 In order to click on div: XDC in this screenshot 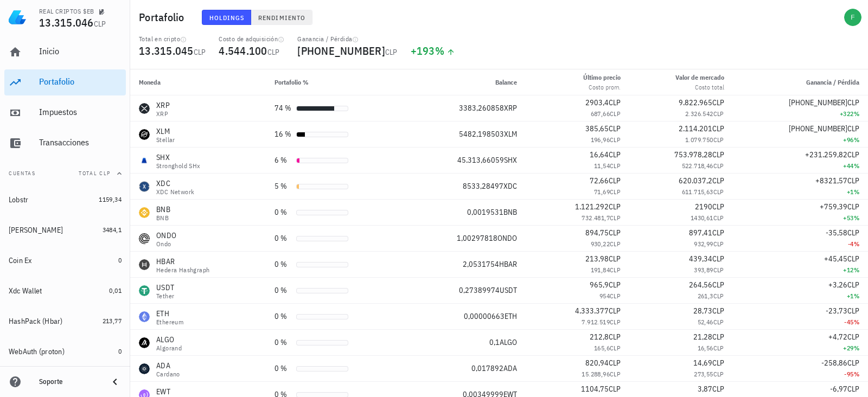, I will do `click(175, 184)`.